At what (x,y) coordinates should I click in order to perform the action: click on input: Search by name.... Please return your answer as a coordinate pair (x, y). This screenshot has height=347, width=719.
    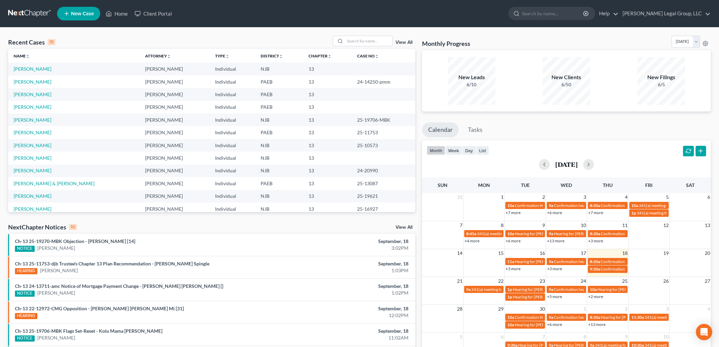
    Looking at the image, I should click on (553, 13).